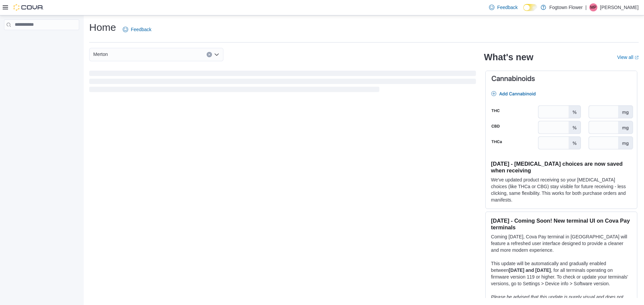 The image size is (644, 305). What do you see at coordinates (508, 58) in the screenshot?
I see `h2: What's new` at bounding box center [508, 58].